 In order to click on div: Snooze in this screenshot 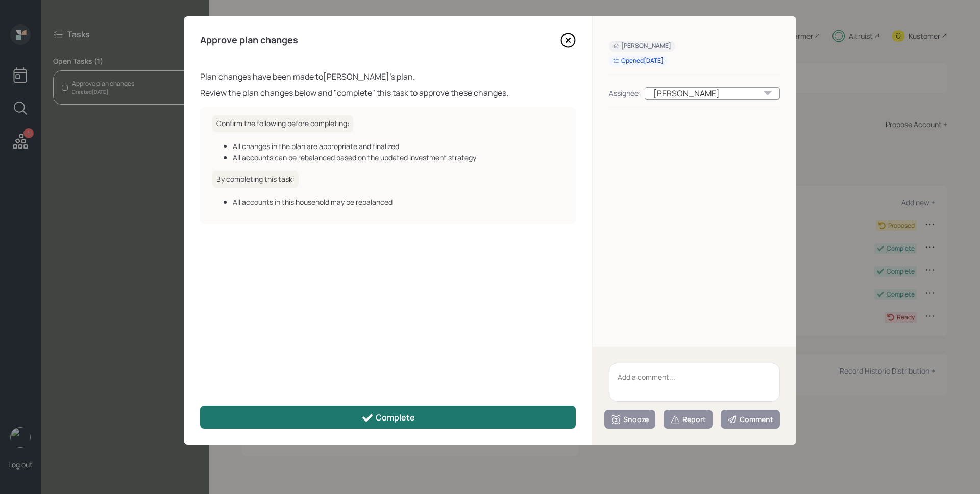, I will do `click(630, 420)`.